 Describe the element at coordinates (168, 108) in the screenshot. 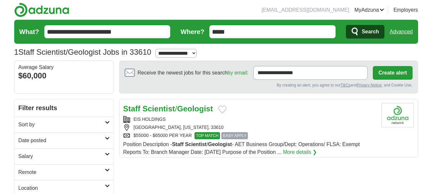

I see `a: Staff Scientist/Geologist` at that location.